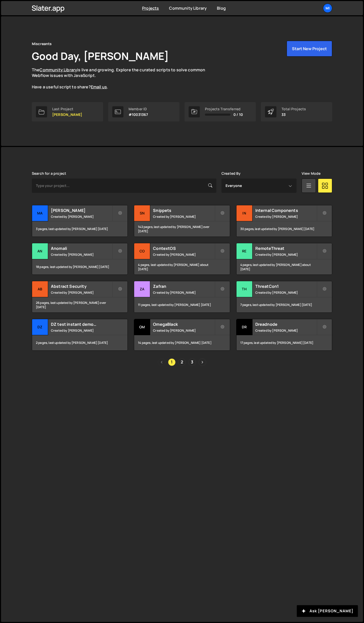  I want to click on div: DZ, so click(40, 327).